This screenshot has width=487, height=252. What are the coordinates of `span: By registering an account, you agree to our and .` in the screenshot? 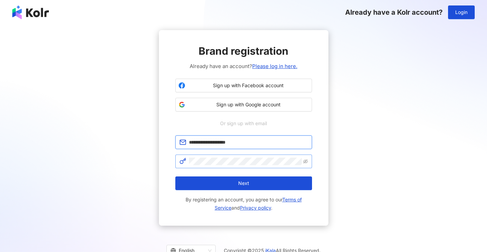 It's located at (243, 204).